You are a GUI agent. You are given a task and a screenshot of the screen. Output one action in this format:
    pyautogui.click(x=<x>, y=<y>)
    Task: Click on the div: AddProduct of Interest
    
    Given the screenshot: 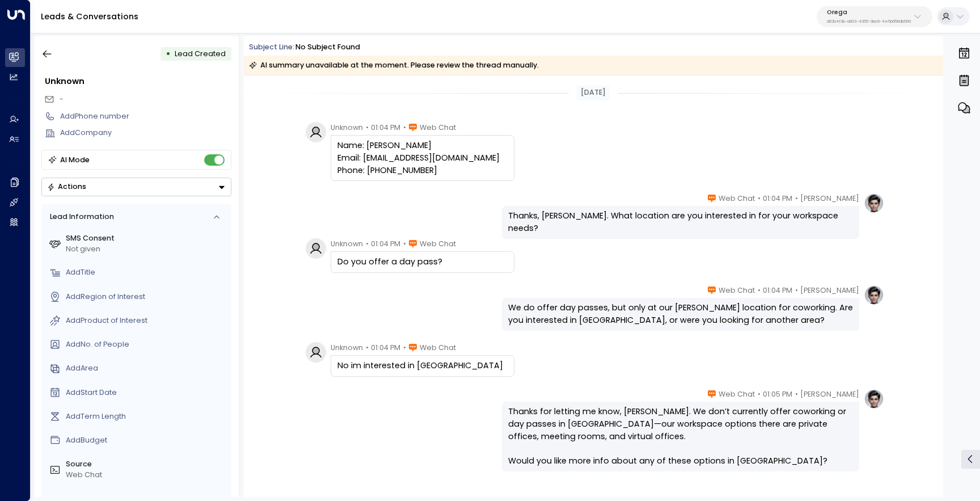 What is the action you would take?
    pyautogui.click(x=146, y=320)
    